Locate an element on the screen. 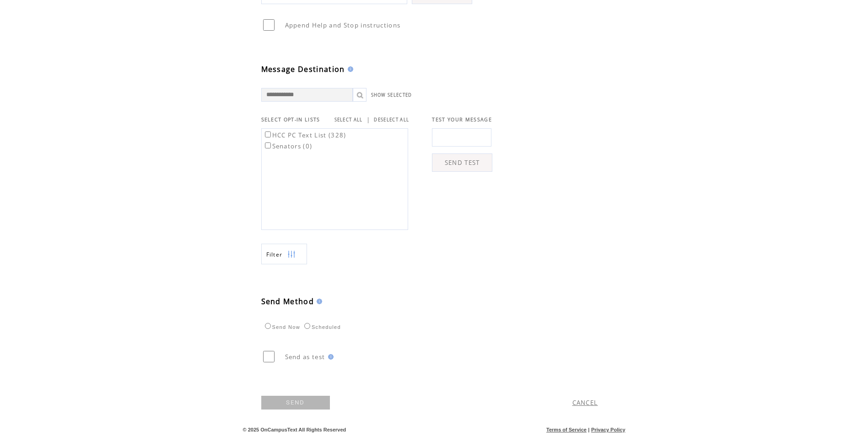  a: Privacy Policy is located at coordinates (608, 430).